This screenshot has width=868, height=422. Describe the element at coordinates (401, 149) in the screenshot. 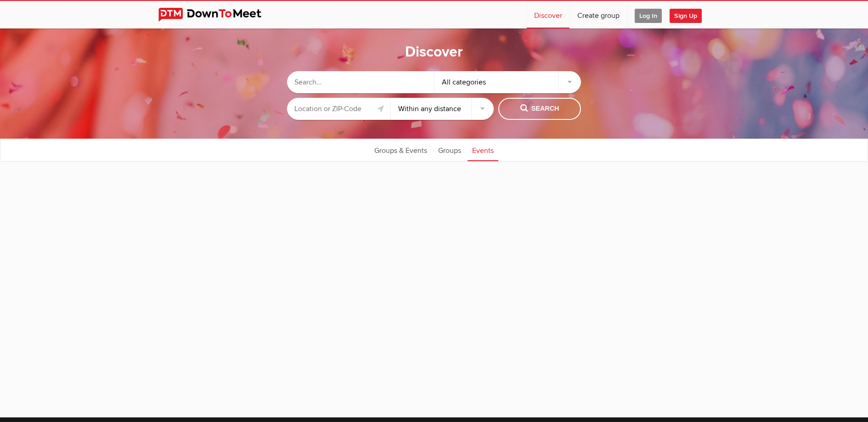

I see `a: Groups & Events` at that location.